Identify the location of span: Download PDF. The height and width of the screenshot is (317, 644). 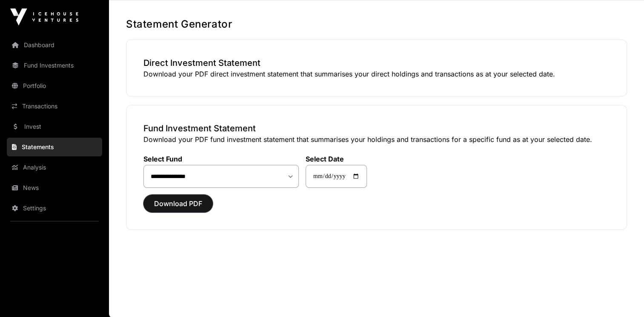
(178, 204).